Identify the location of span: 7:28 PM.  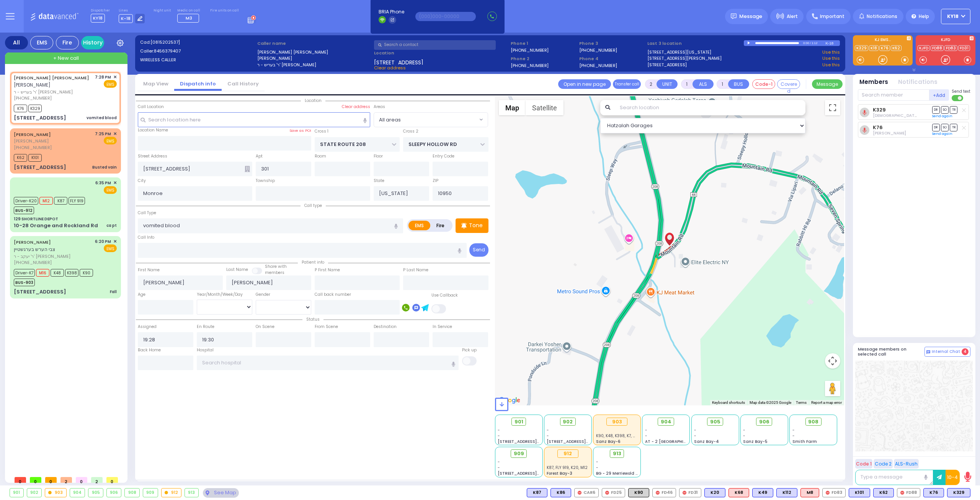
(103, 77).